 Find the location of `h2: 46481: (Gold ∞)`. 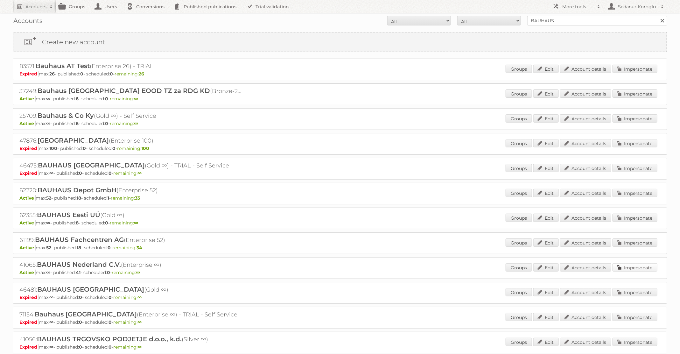

h2: 46481: (Gold ∞) is located at coordinates (131, 290).